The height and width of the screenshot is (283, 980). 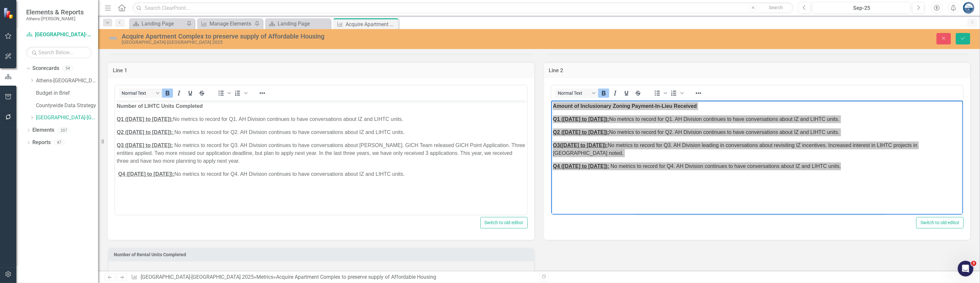 I want to click on span: Search, so click(x=776, y=7).